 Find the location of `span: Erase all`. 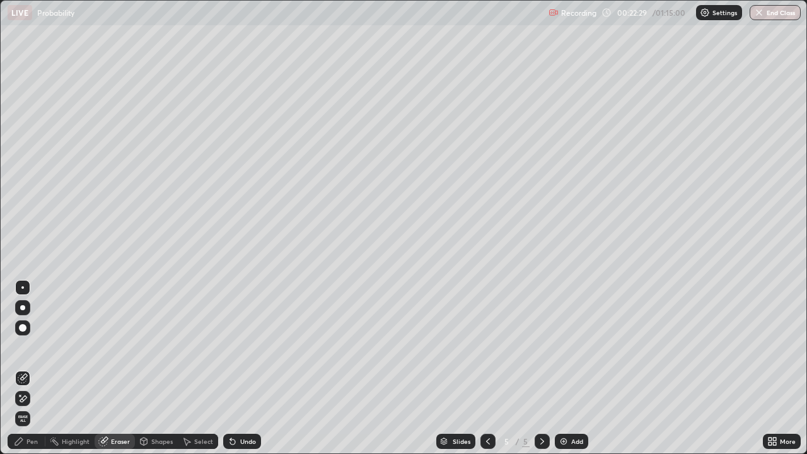

span: Erase all is located at coordinates (23, 418).